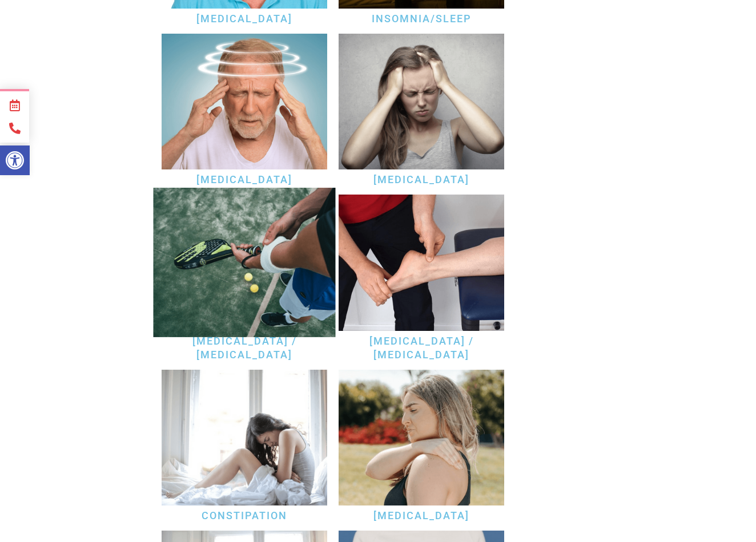 The image size is (756, 542). I want to click on img: irvine acupuncture for fibromyalgia treatment, so click(421, 102).